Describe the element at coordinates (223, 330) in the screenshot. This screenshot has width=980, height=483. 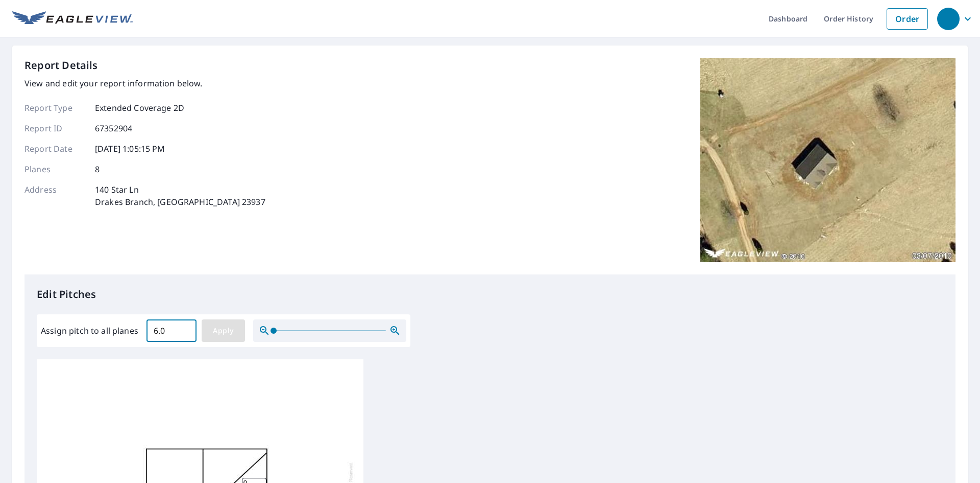
I see `span: Apply` at that location.